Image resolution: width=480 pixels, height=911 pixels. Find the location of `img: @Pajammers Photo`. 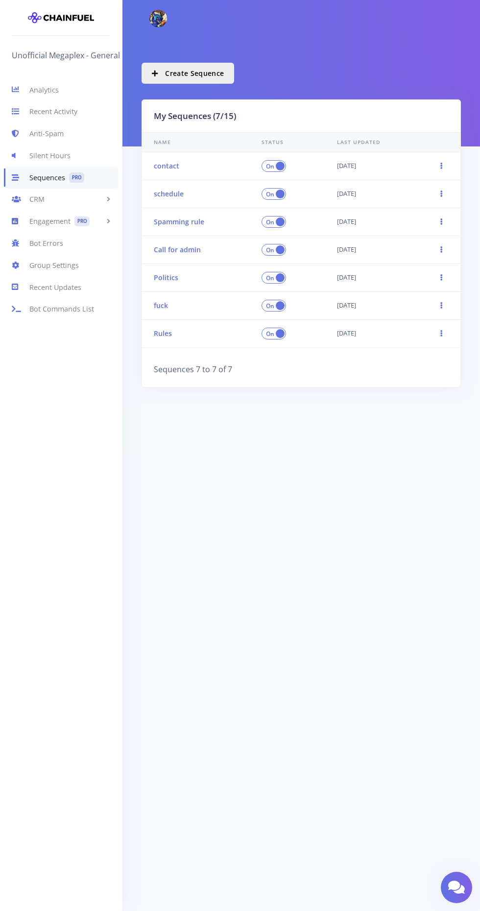

img: @Pajammers Photo is located at coordinates (158, 19).